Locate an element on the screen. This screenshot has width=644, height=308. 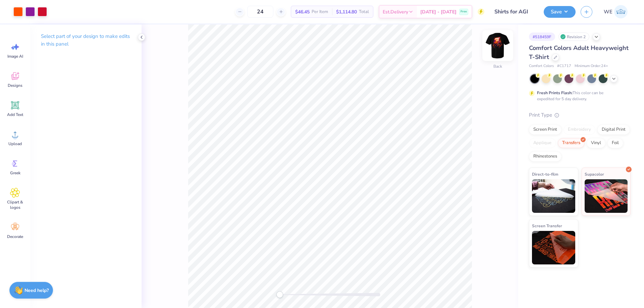
span: # C1717 is located at coordinates (565, 66).